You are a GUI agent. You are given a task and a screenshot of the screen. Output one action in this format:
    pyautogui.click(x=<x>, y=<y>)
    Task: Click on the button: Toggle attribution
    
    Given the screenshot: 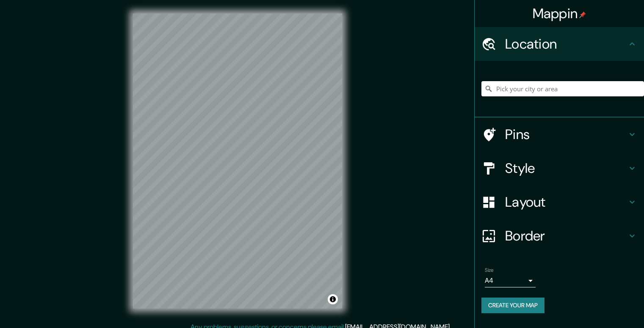 What is the action you would take?
    pyautogui.click(x=332, y=299)
    